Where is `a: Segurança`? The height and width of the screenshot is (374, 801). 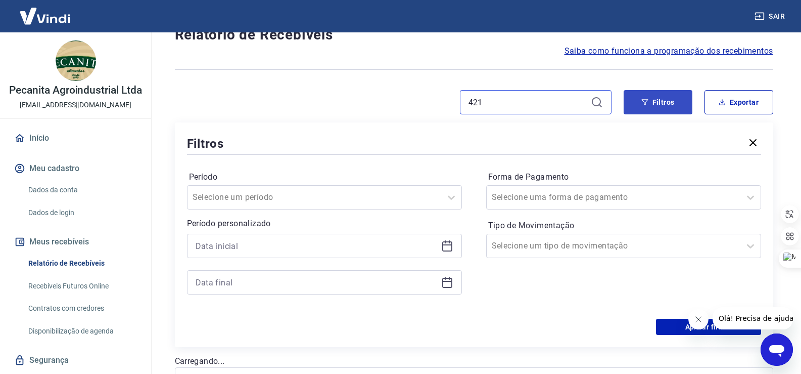
a: Segurança is located at coordinates (75, 360).